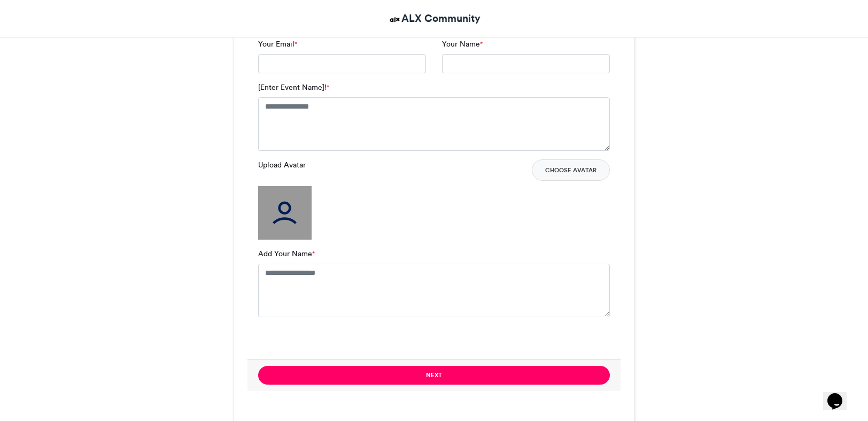 This screenshot has width=868, height=421. What do you see at coordinates (395, 19) in the screenshot?
I see `img: ALX Community` at bounding box center [395, 19].